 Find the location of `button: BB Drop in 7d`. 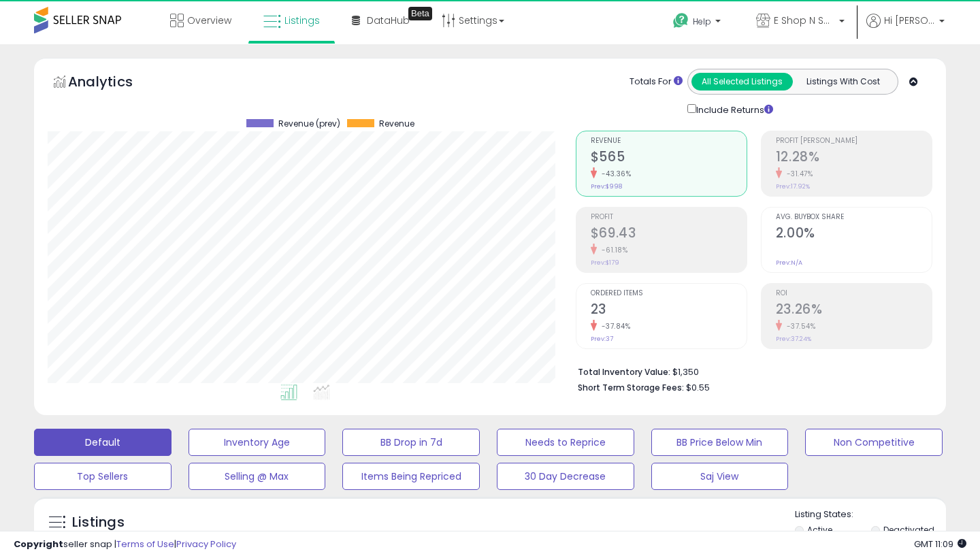

button: BB Drop in 7d is located at coordinates (411, 442).